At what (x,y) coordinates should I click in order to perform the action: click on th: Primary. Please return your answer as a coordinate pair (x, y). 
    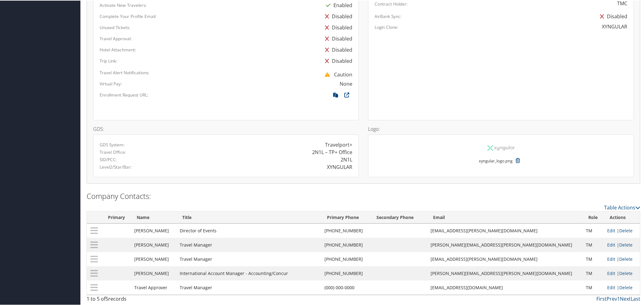
    Looking at the image, I should click on (116, 217).